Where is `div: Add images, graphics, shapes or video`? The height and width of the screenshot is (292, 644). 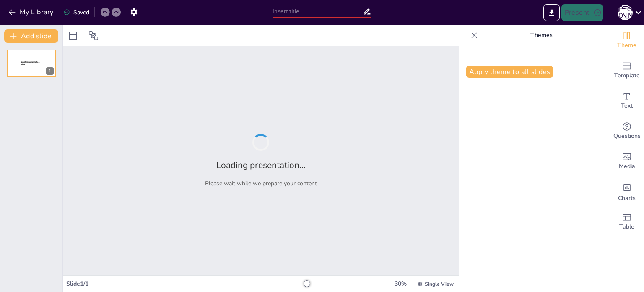
div: Add images, graphics, shapes or video is located at coordinates (627, 161).